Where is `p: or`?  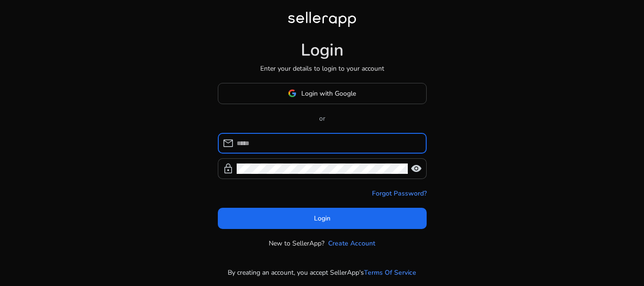
p: or is located at coordinates (322, 119).